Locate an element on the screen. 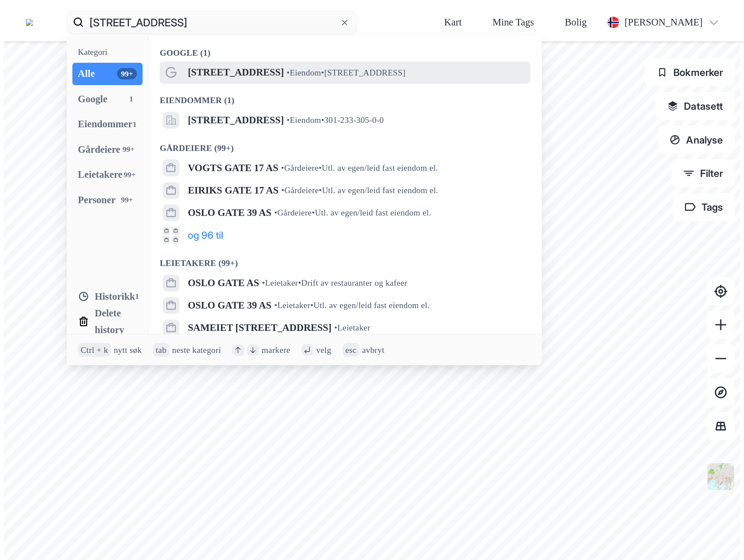 The width and height of the screenshot is (744, 560). div: Bolig is located at coordinates (576, 22).